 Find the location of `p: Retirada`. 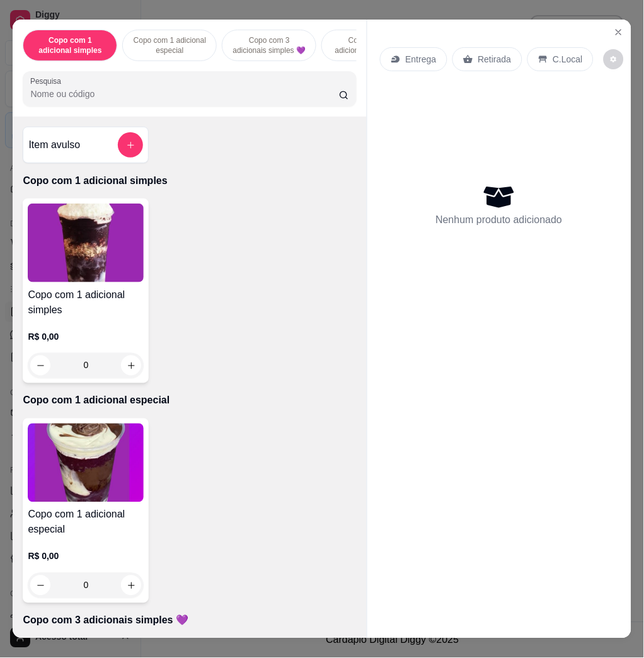

p: Retirada is located at coordinates (495, 59).